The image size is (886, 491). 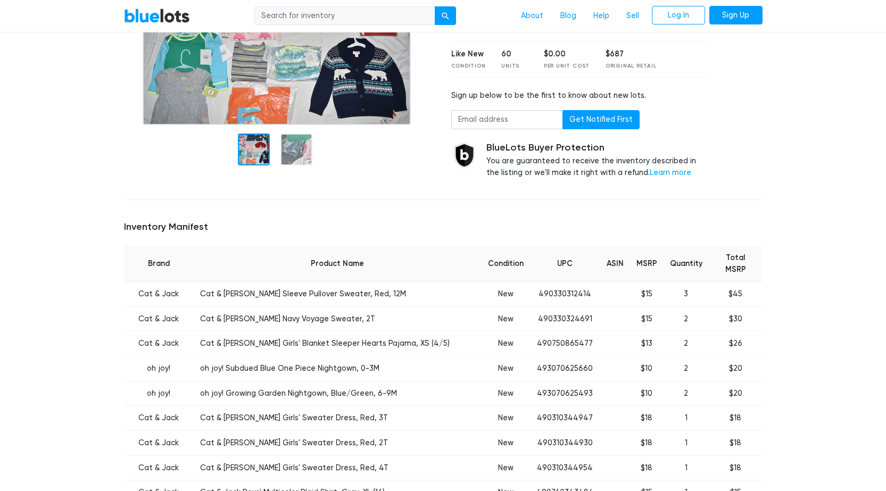 I want to click on a: Sell, so click(x=633, y=16).